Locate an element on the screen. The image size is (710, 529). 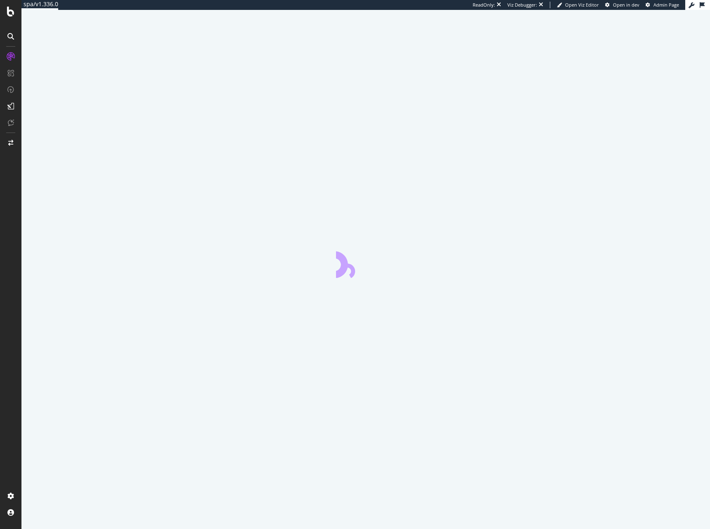
div: ReadOnly: is located at coordinates (484, 5).